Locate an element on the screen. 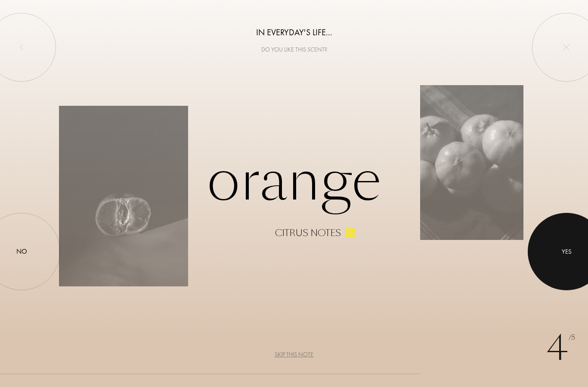 The width and height of the screenshot is (588, 387). div: Yes is located at coordinates (567, 252).